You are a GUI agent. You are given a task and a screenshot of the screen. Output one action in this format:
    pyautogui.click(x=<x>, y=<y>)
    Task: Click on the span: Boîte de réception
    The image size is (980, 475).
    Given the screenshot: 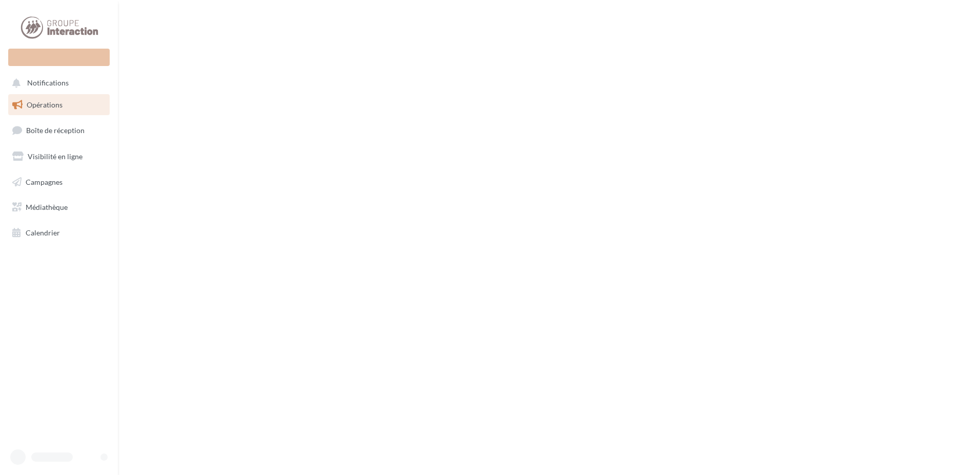 What is the action you would take?
    pyautogui.click(x=56, y=130)
    